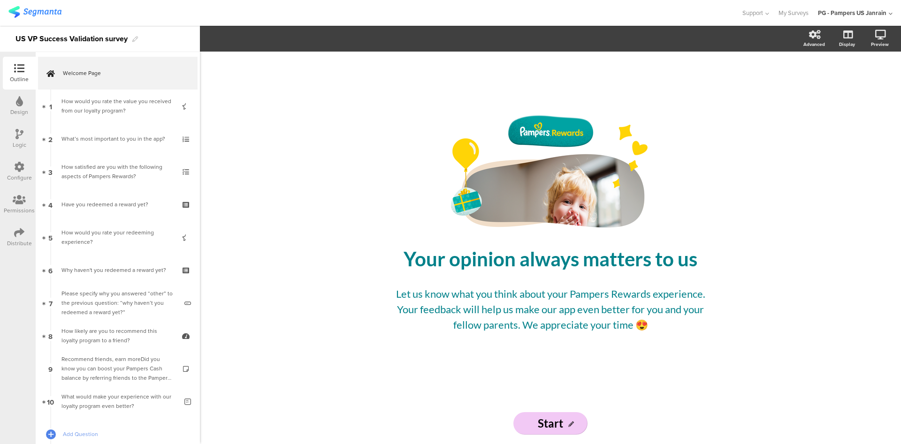 This screenshot has height=444, width=901. What do you see at coordinates (50, 336) in the screenshot?
I see `span: 8` at bounding box center [50, 336].